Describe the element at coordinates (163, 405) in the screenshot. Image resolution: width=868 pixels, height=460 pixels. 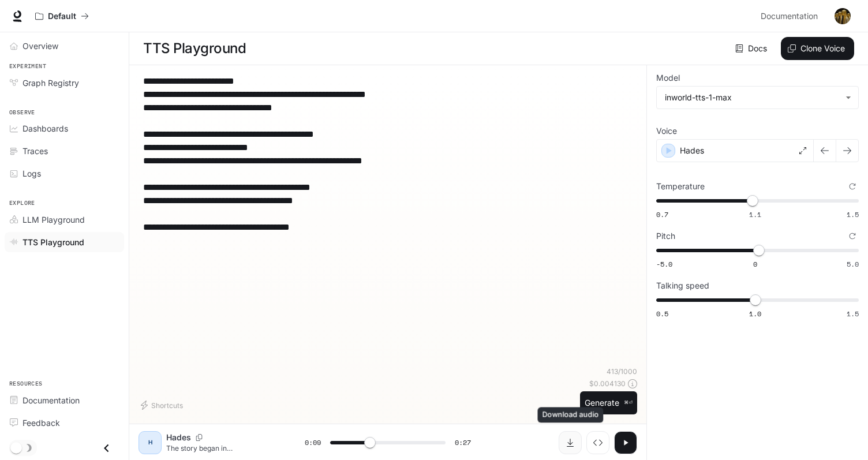
I see `button: Shortcuts` at that location.